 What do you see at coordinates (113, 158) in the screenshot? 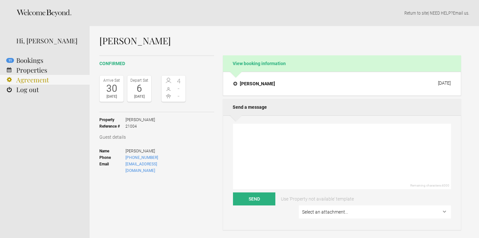
I see `strong: Phone` at bounding box center [113, 158].